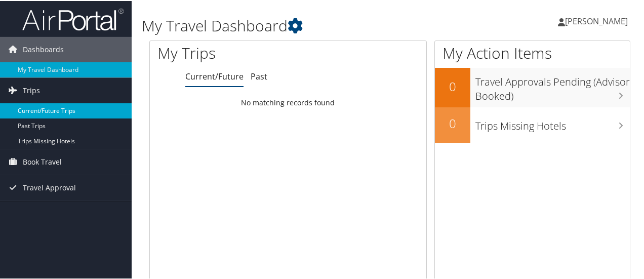 The height and width of the screenshot is (279, 644). I want to click on h3: Trips Missing Hotels, so click(552, 123).